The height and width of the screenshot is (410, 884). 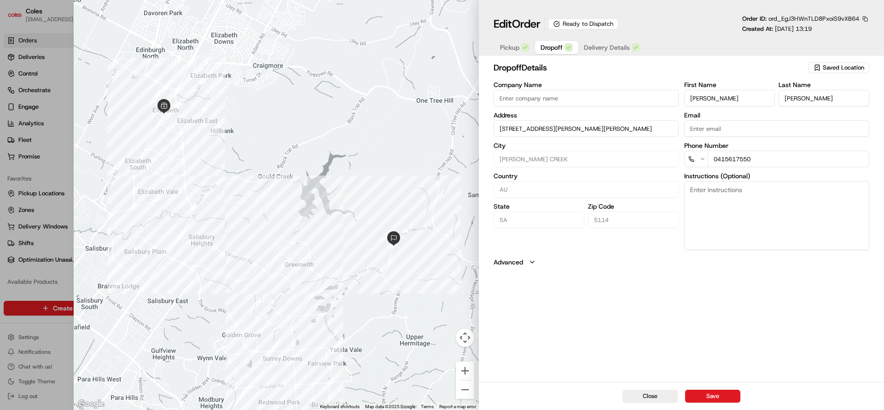 I want to click on h2: dropoff Details, so click(x=650, y=68).